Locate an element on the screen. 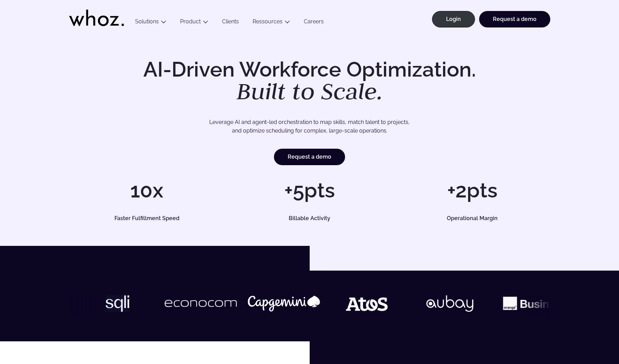 This screenshot has width=619, height=364. h5: Operational Margin is located at coordinates (473, 219).